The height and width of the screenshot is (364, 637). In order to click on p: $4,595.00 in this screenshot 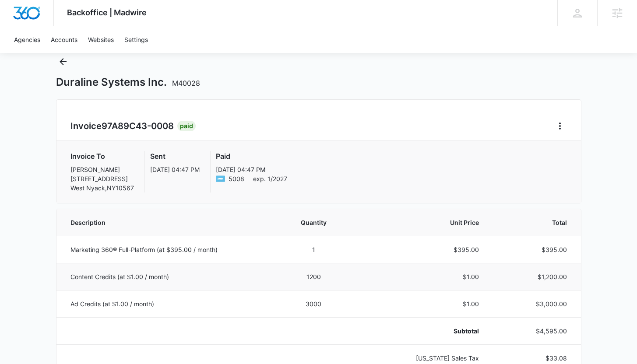, I will do `click(533, 331)`.